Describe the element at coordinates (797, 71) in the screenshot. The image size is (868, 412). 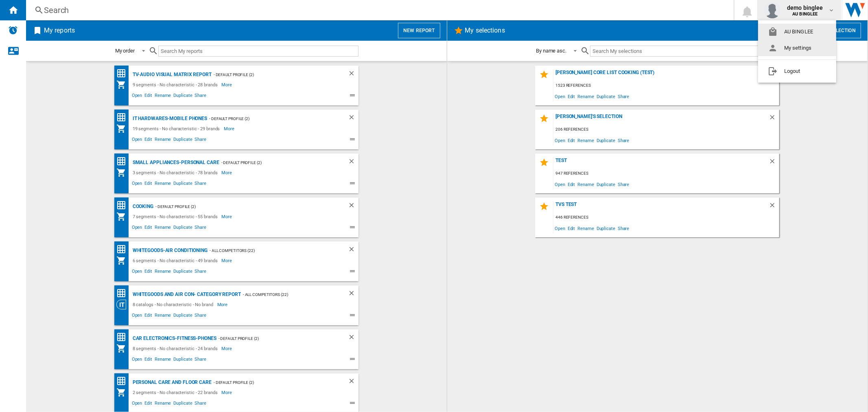
I see `md-menu-item: Logout` at that location.